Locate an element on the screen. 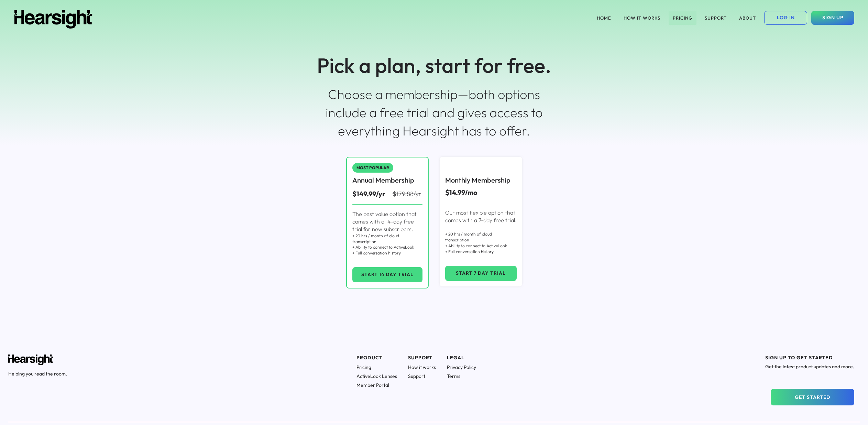 The height and width of the screenshot is (425, 868). button: SUPPORT is located at coordinates (715, 18).